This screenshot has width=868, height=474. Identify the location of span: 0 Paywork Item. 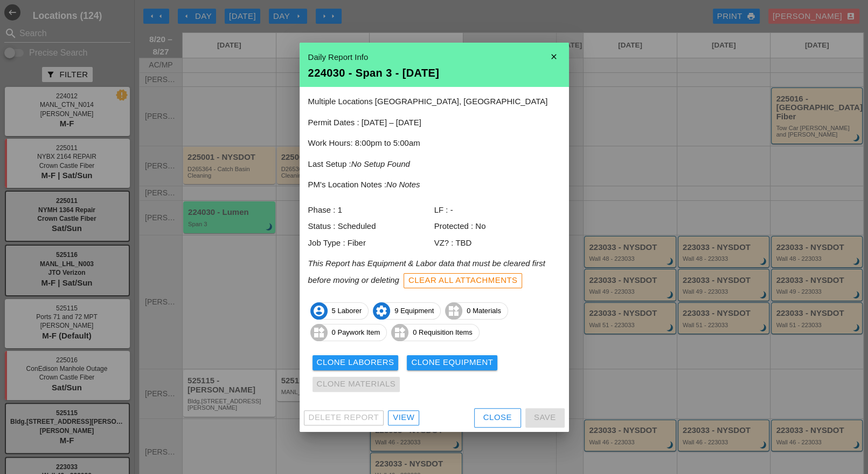
(349, 332).